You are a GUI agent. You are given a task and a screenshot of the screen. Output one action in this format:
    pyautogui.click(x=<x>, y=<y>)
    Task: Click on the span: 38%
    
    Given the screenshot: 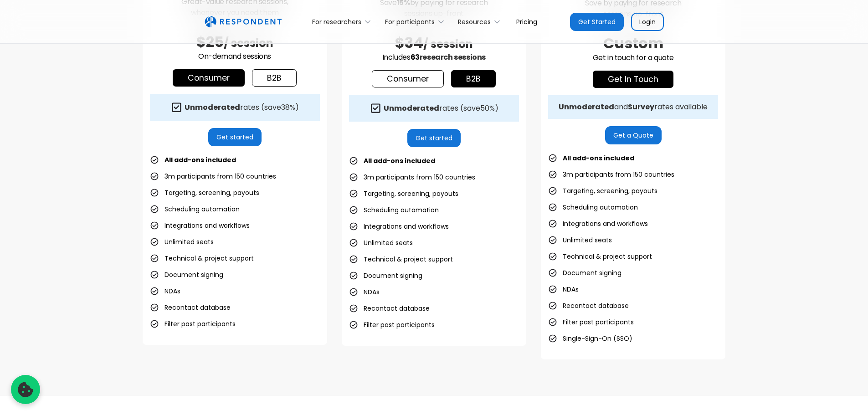 What is the action you would take?
    pyautogui.click(x=288, y=107)
    